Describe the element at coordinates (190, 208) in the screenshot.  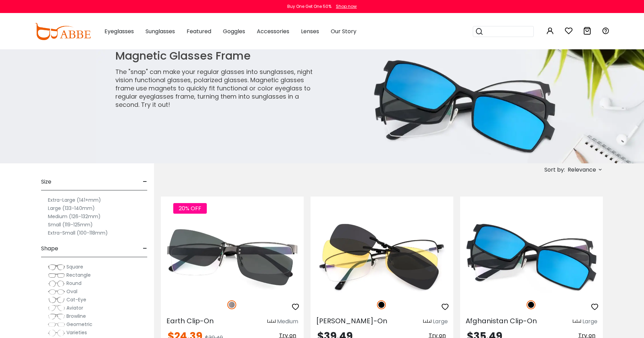
I see `span: 20% OFF` at that location.